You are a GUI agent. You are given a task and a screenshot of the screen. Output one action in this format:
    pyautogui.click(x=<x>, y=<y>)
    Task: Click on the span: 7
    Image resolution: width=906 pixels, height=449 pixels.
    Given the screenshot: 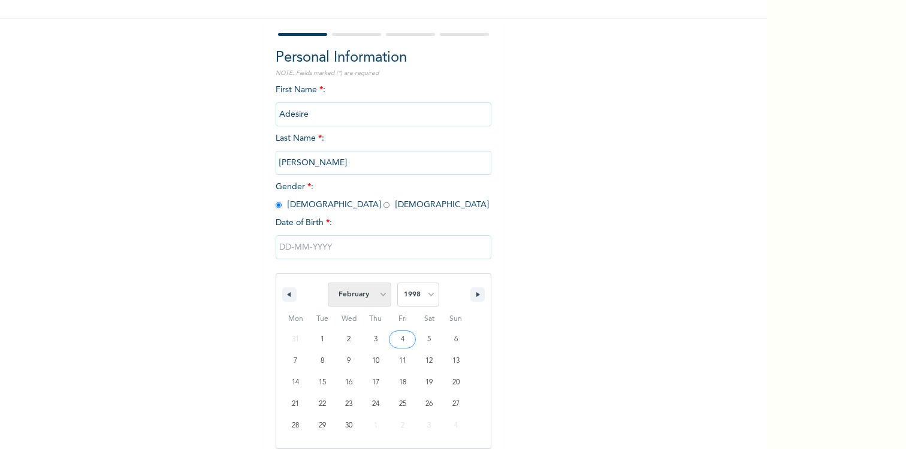 What is the action you would take?
    pyautogui.click(x=295, y=361)
    